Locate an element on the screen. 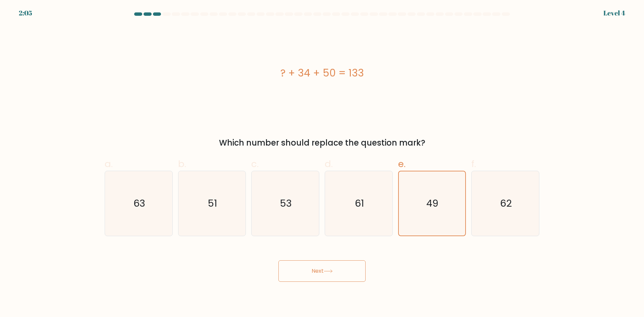 The height and width of the screenshot is (317, 644). div: ? + 34 + 50 = 133 is located at coordinates (322, 73).